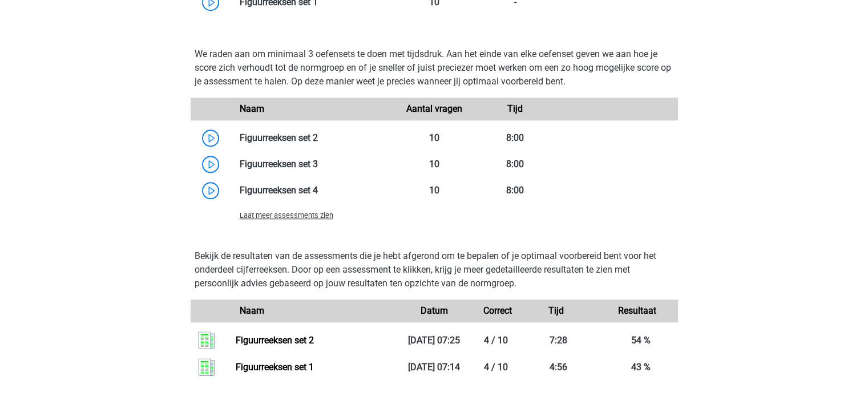 The width and height of the screenshot is (868, 401). I want to click on div: Resultaat, so click(637, 311).